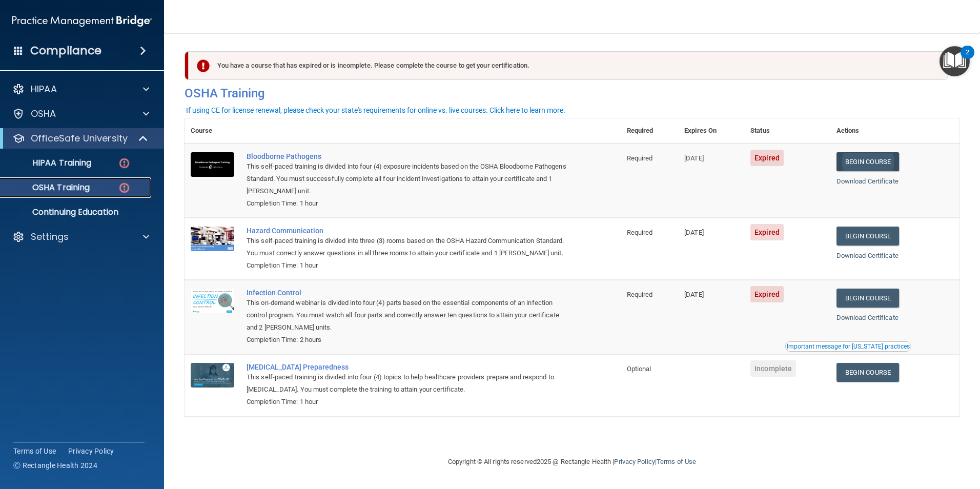 The width and height of the screenshot is (980, 489). What do you see at coordinates (82, 21) in the screenshot?
I see `img: PMB logo` at bounding box center [82, 21].